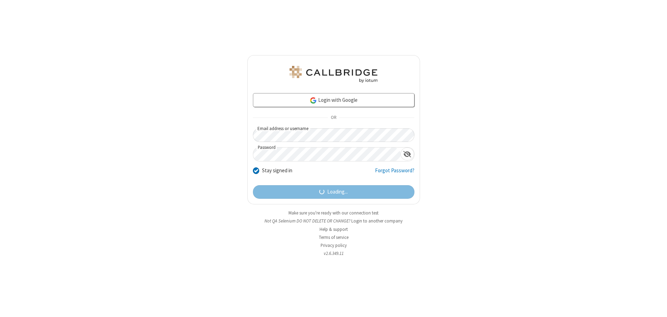  What do you see at coordinates (395, 173) in the screenshot?
I see `a: Forgot Password?` at bounding box center [395, 173].